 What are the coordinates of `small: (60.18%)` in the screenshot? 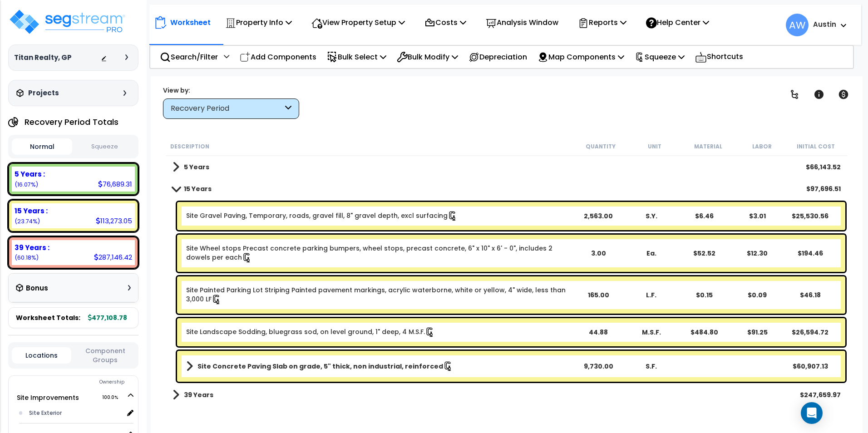 It's located at (27, 257).